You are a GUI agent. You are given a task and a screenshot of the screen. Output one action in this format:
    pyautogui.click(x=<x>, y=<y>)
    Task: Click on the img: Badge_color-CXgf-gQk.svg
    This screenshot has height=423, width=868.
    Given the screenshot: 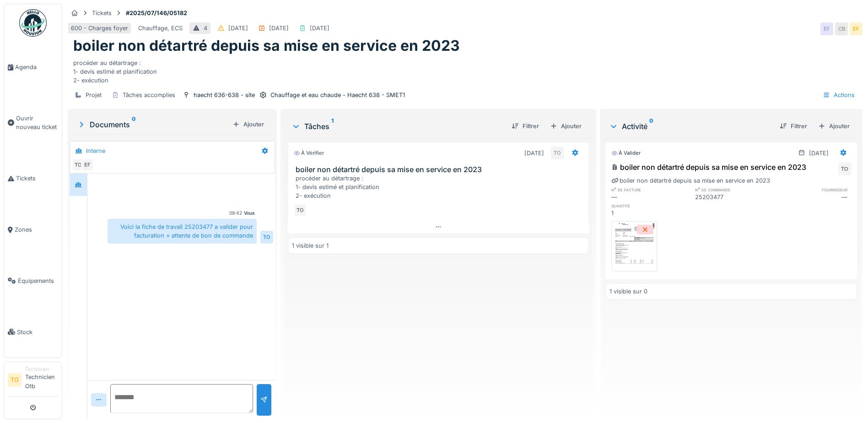 What is the action you would take?
    pyautogui.click(x=33, y=23)
    